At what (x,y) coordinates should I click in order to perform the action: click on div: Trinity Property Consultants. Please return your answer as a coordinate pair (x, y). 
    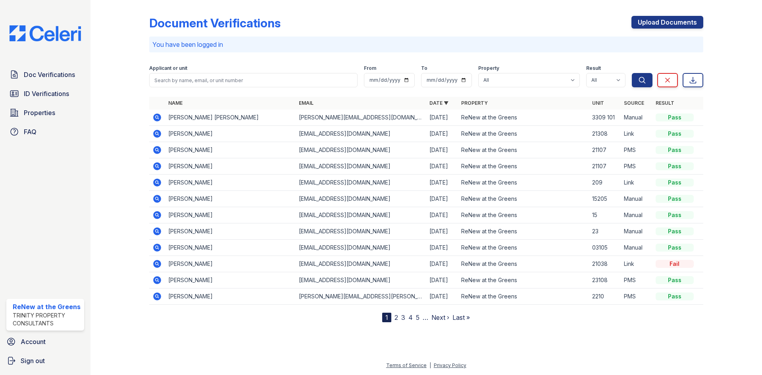
    Looking at the image, I should click on (47, 320).